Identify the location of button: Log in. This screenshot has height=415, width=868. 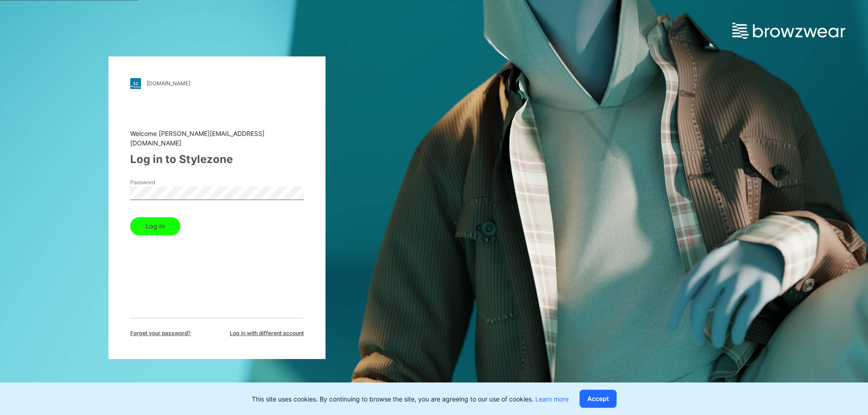
(155, 226).